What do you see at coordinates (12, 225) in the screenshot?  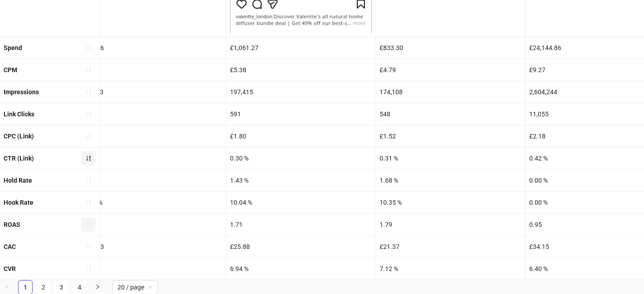 I see `b: ROAS` at bounding box center [12, 225].